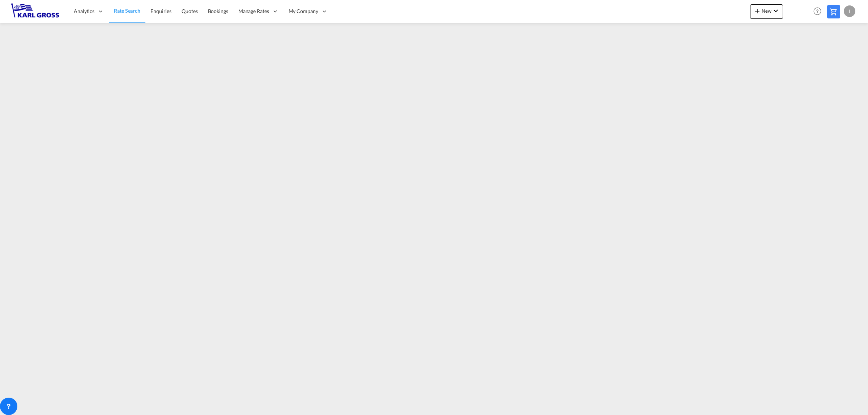 The width and height of the screenshot is (868, 415). Describe the element at coordinates (254, 11) in the screenshot. I see `span: Manage Rates` at that location.